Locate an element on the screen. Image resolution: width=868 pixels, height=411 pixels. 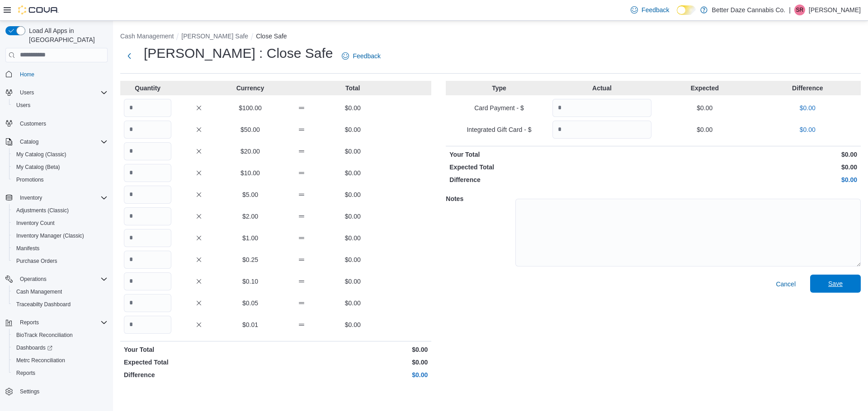
a: My Catalog (Classic) is located at coordinates (41, 155).